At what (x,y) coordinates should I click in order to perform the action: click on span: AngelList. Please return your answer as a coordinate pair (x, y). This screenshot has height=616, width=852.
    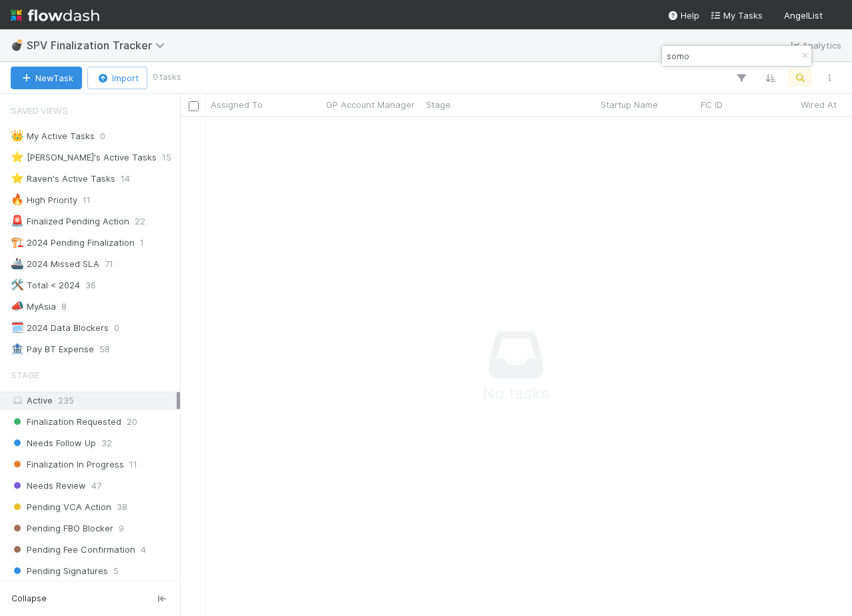
    Looking at the image, I should click on (803, 16).